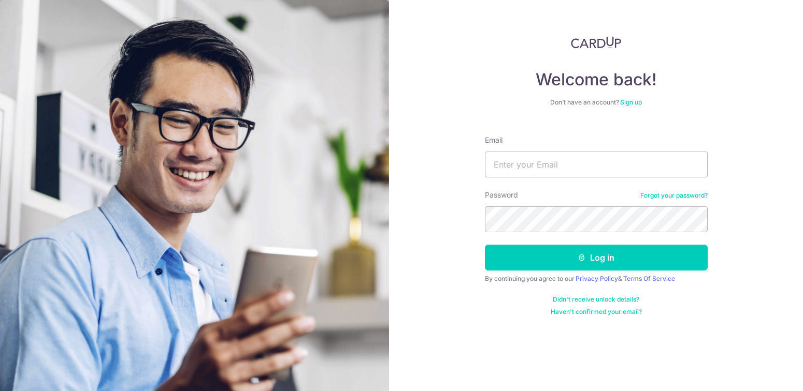 The image size is (803, 391). Describe the element at coordinates (493, 140) in the screenshot. I see `label: Email` at that location.